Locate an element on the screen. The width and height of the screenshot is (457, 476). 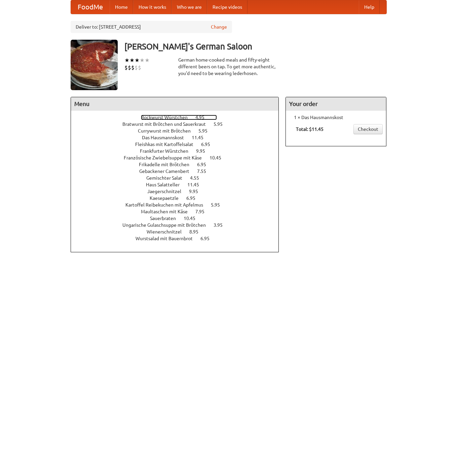
a: Change is located at coordinates (219, 27).